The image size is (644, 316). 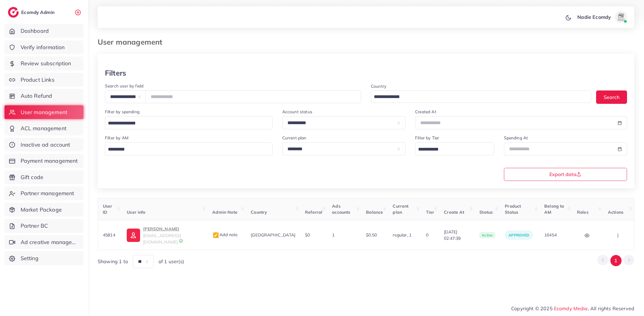 What do you see at coordinates (616, 260) in the screenshot?
I see `button: Go to page 1` at bounding box center [616, 260].